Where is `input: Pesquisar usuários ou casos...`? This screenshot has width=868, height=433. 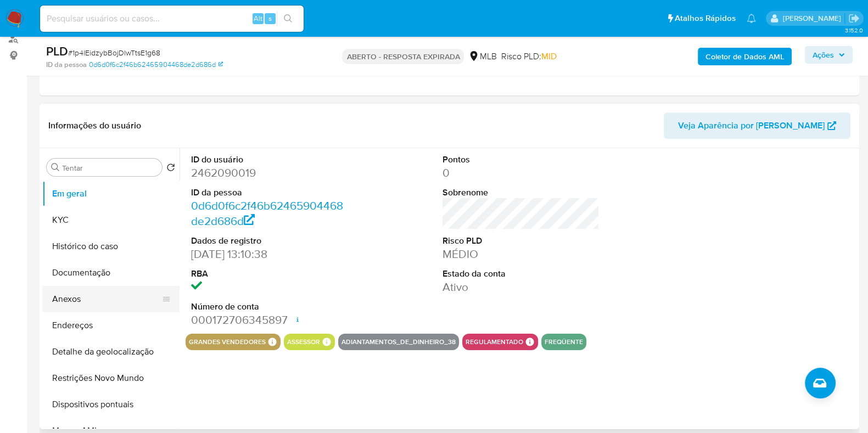
input: Pesquisar usuários ou casos... is located at coordinates (172, 19).